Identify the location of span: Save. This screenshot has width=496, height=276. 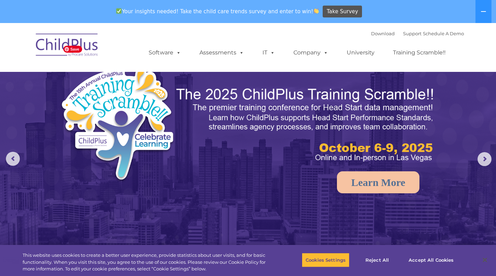
(73, 49).